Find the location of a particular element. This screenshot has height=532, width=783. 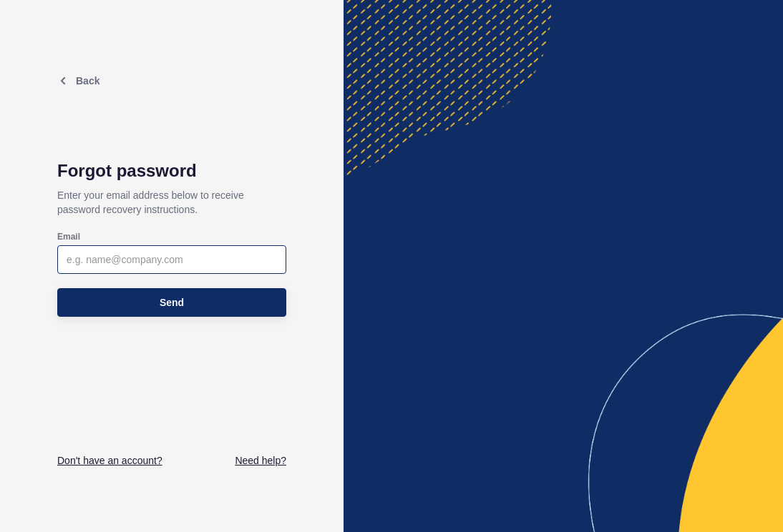

a: Don't have an account? is located at coordinates (110, 461).